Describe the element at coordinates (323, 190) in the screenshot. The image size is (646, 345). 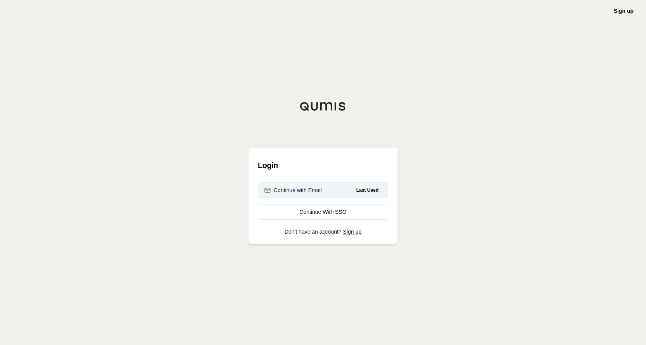
I see `button: Continue with EmailLast Used` at that location.